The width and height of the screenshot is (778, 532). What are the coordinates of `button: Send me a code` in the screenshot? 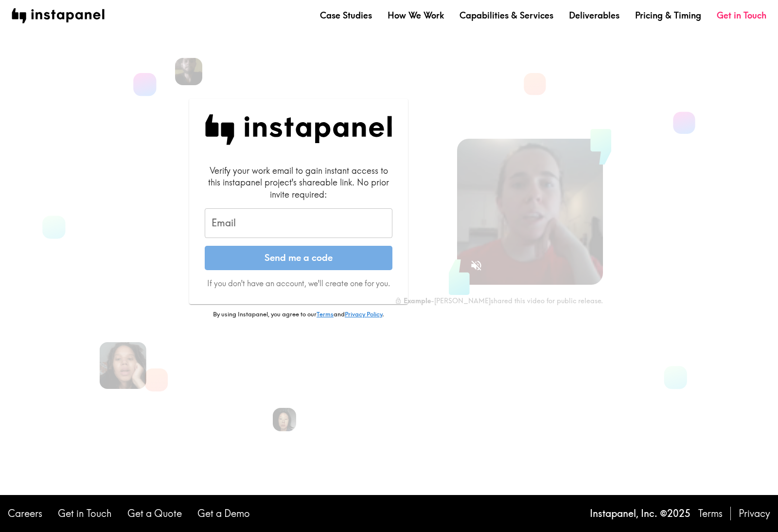 It's located at (298, 258).